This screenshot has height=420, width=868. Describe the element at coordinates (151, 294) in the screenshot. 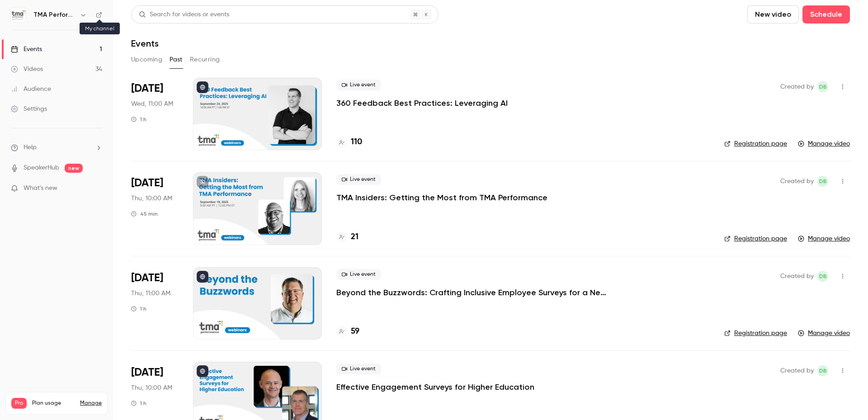

I see `span: Thu, 11:00 AM` at that location.